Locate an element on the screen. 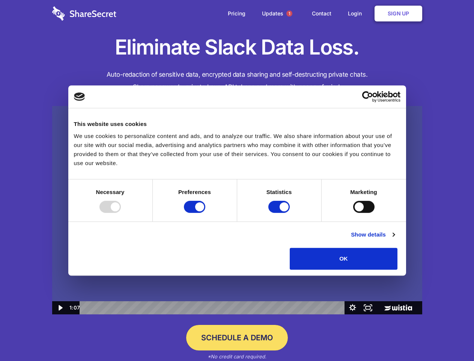 This screenshot has height=361, width=474. a: Sign Up is located at coordinates (398, 14).